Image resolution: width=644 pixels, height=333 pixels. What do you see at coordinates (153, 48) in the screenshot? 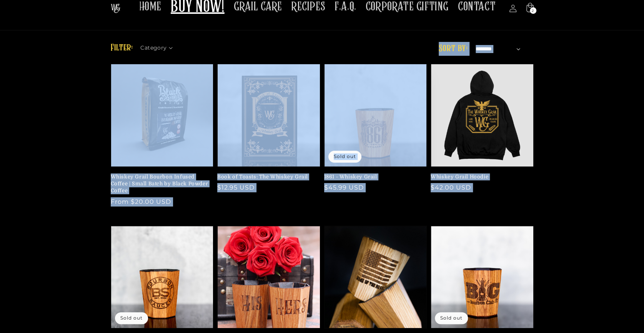
I see `span: Category` at bounding box center [153, 48].